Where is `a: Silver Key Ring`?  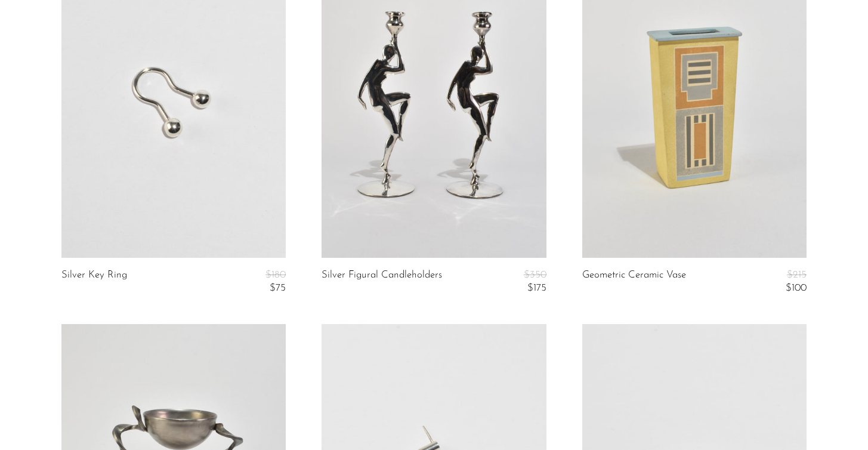
a: Silver Key Ring is located at coordinates (95, 281).